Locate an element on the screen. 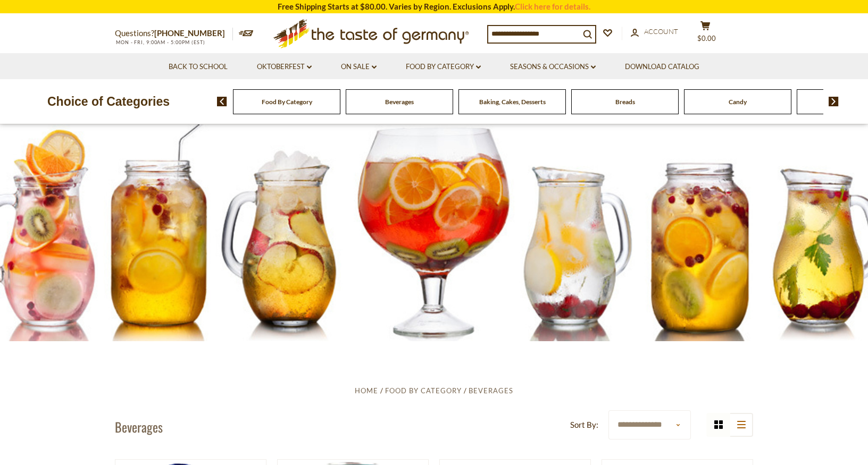  span: Account is located at coordinates (661, 31).